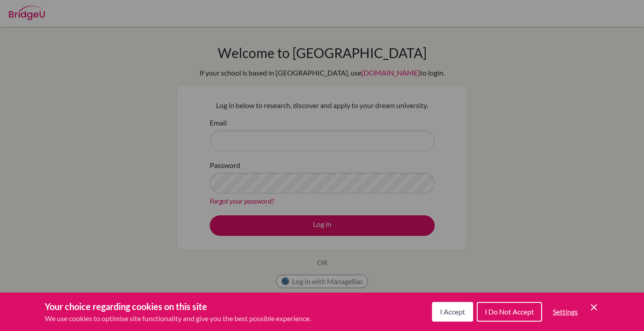 The image size is (644, 331). Describe the element at coordinates (565, 312) in the screenshot. I see `span: Settings` at that location.